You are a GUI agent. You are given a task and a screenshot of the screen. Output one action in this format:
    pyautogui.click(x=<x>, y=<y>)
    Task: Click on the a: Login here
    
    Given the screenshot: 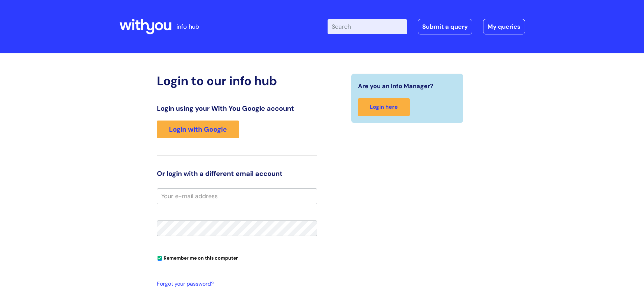 What is the action you would take?
    pyautogui.click(x=384, y=107)
    